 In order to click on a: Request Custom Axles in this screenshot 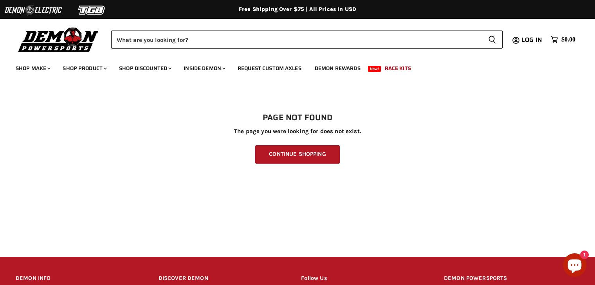, I will do `click(269, 68)`.